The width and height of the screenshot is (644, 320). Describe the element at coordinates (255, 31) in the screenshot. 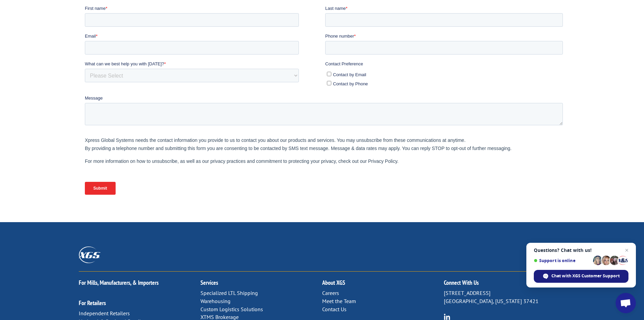

I see `span: Phone number` at that location.